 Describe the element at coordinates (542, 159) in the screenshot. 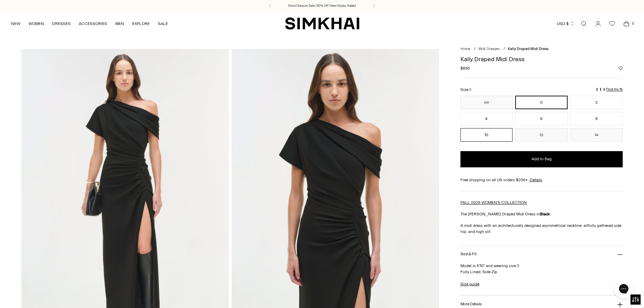

I see `span: Add to Bag` at that location.